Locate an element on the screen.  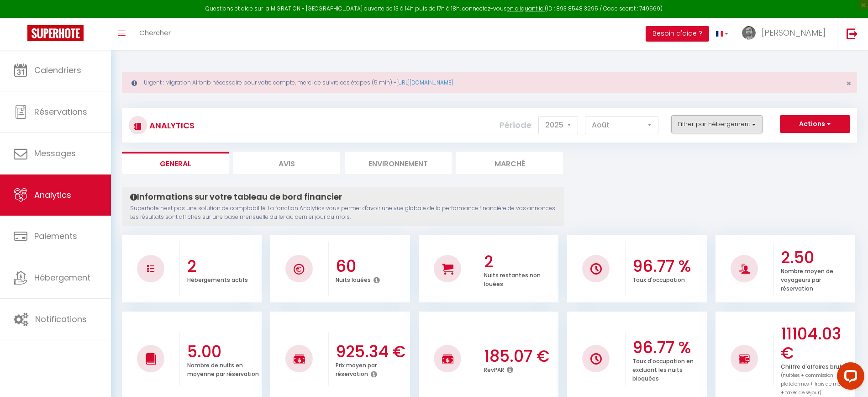
li: Avis is located at coordinates (287, 163).